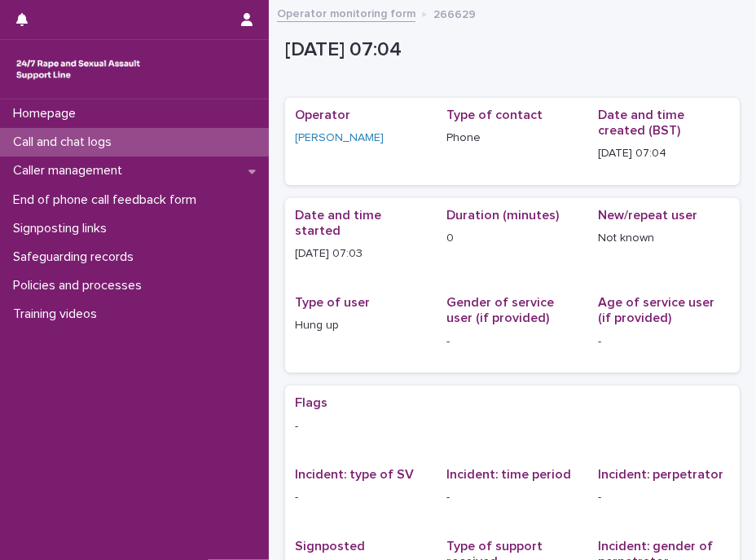  I want to click on a: Operator monitoring form, so click(347, 12).